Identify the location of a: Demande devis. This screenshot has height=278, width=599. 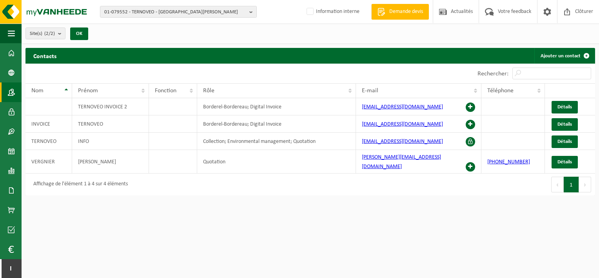
(400, 12).